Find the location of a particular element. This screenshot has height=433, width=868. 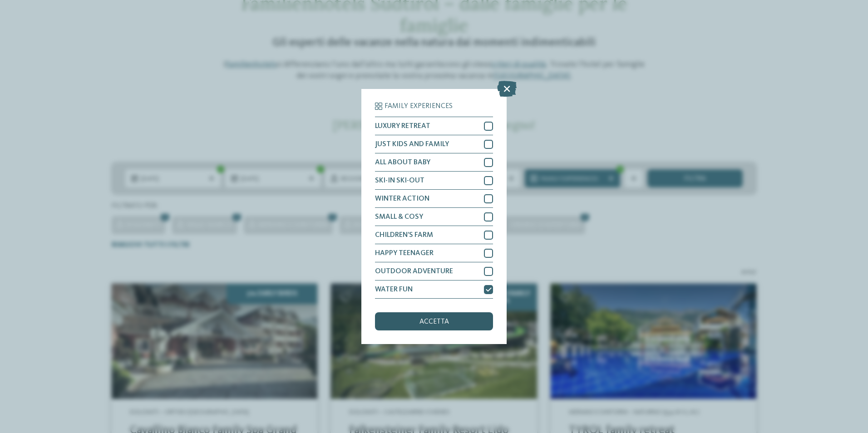

span: CHILDREN’S FARM is located at coordinates (404, 235).